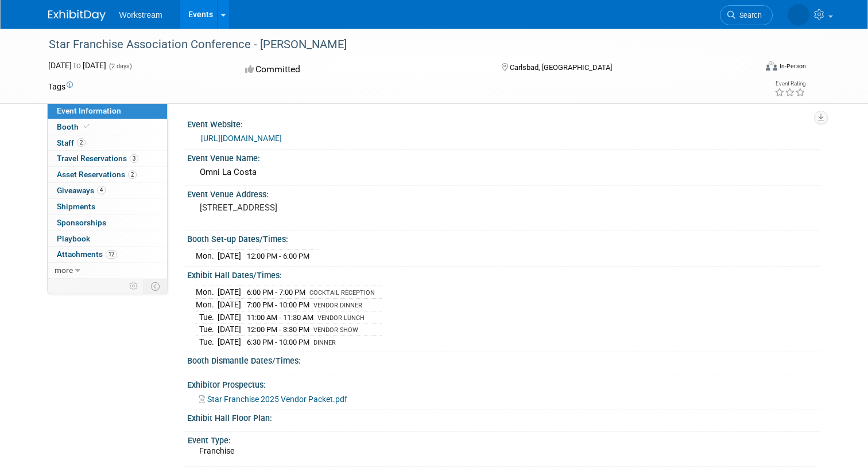 The image size is (868, 472). What do you see at coordinates (107, 270) in the screenshot?
I see `a: more` at bounding box center [107, 270].